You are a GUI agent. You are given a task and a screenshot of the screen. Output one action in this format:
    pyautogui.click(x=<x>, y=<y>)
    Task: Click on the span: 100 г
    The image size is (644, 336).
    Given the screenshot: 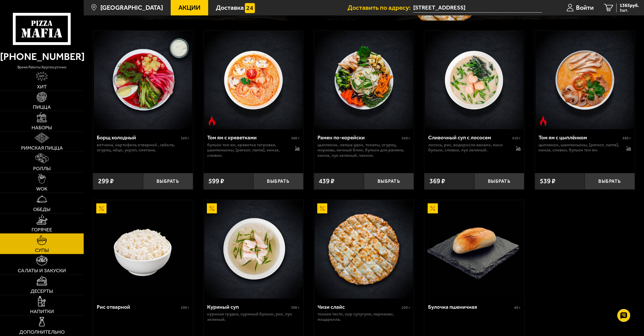 What is the action you would take?
    pyautogui.click(x=185, y=307)
    